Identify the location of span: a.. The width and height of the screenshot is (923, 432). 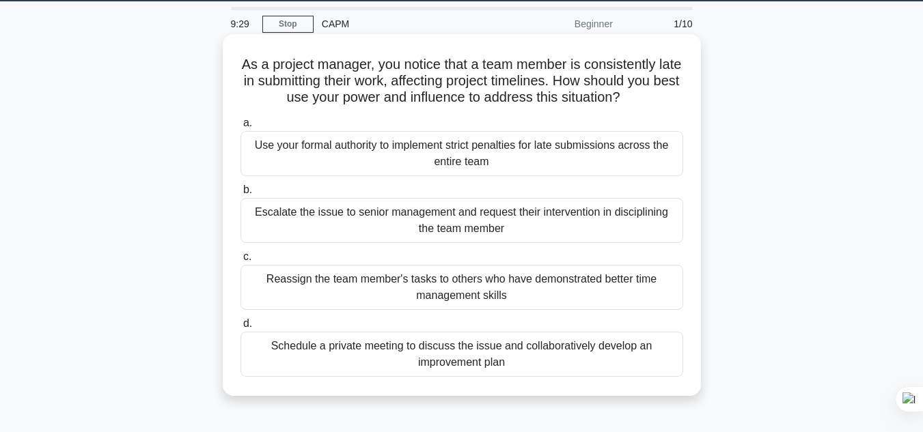
(247, 122).